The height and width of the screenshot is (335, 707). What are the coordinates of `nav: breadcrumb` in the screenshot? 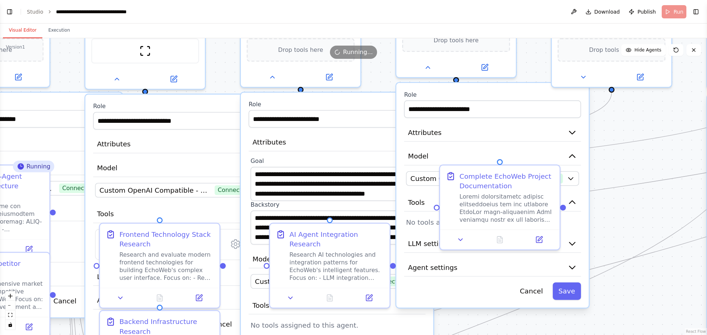 It's located at (83, 12).